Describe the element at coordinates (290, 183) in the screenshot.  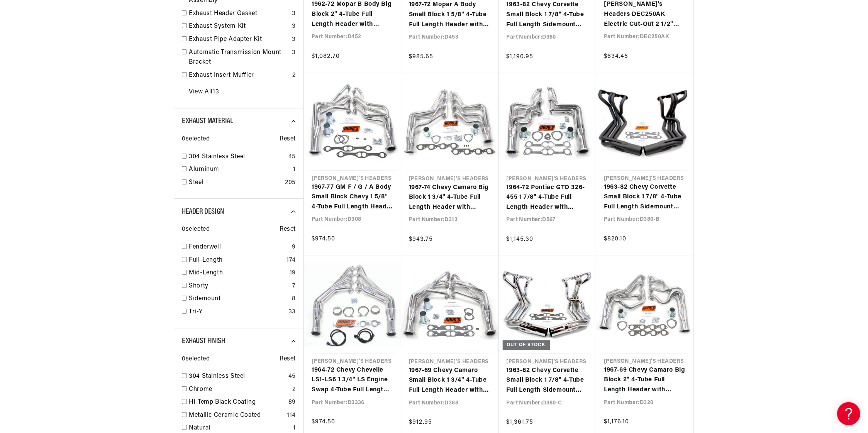
I see `div: 205` at that location.